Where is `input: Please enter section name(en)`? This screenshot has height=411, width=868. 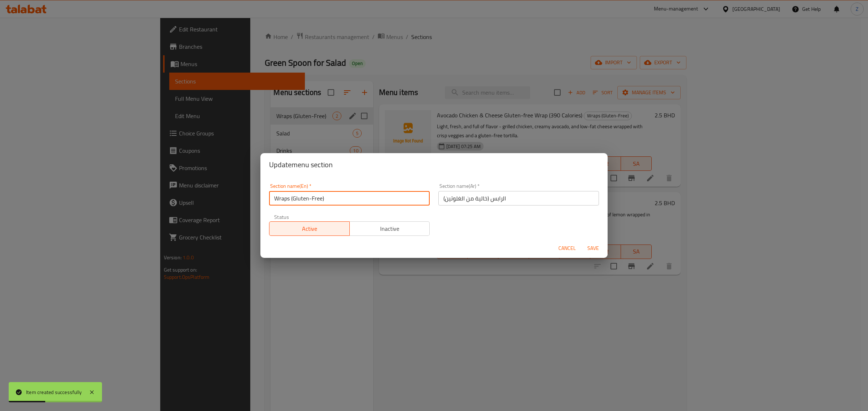 input: Please enter section name(en) is located at coordinates (350, 198).